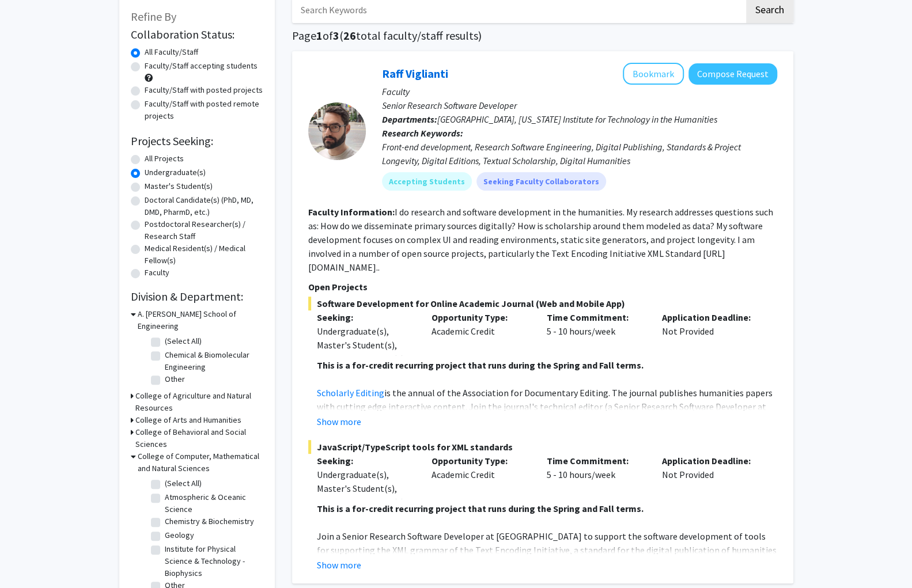 This screenshot has height=588, width=912. I want to click on label: Master's Student(s), so click(178, 186).